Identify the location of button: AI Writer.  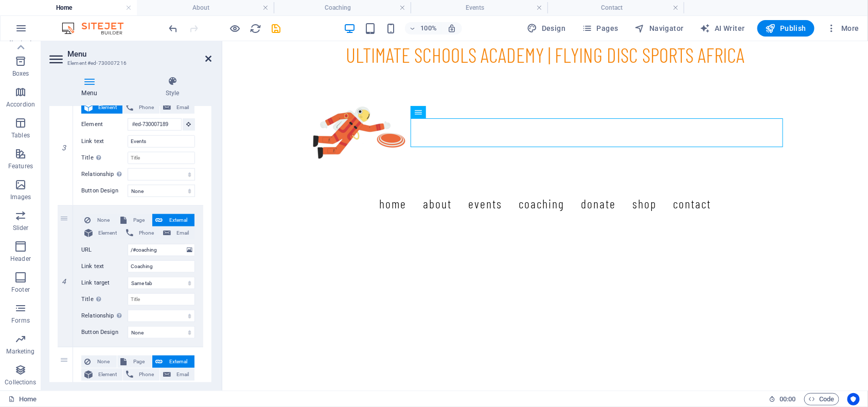
(722, 28).